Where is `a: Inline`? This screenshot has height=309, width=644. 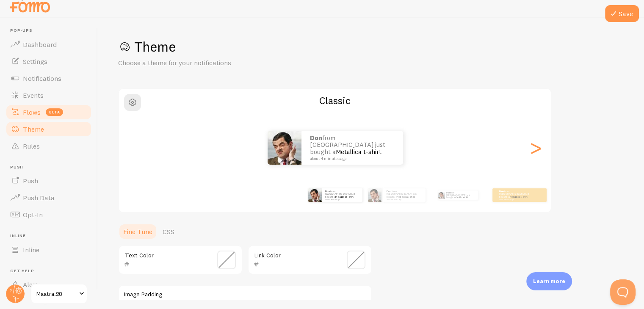 a: Inline is located at coordinates (49, 250).